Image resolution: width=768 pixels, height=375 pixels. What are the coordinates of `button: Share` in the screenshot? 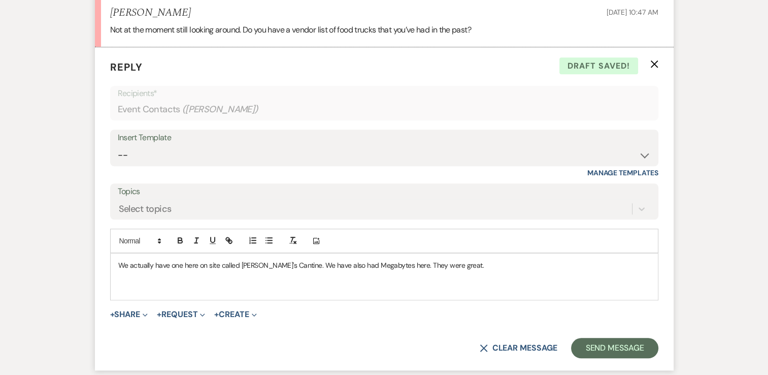 It's located at (129, 314).